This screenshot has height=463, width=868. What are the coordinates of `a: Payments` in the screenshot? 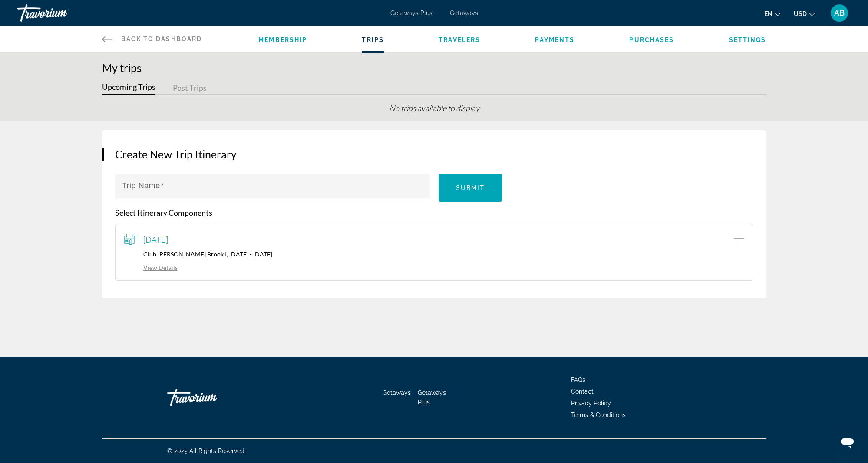 It's located at (555, 40).